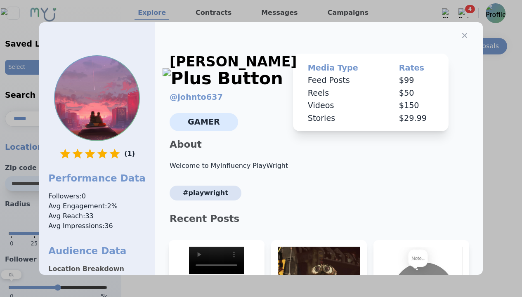 This screenshot has width=522, height=297. Describe the element at coordinates (97, 251) in the screenshot. I see `h1: Audience Data` at that location.